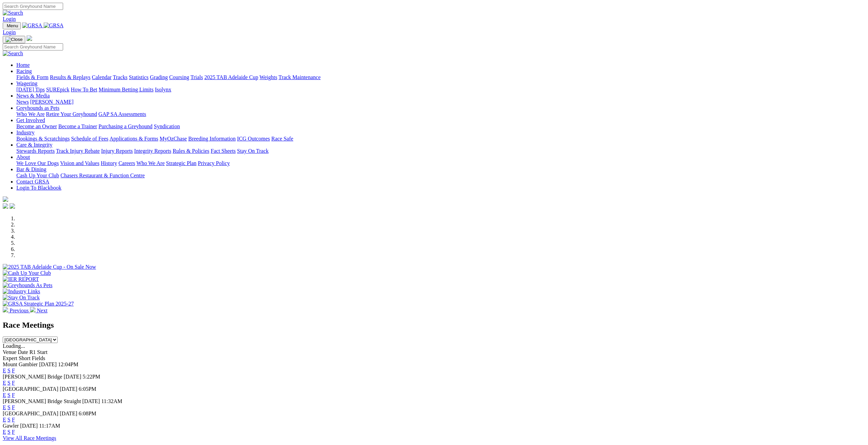 The width and height of the screenshot is (868, 445). I want to click on img: Industry Links, so click(22, 291).